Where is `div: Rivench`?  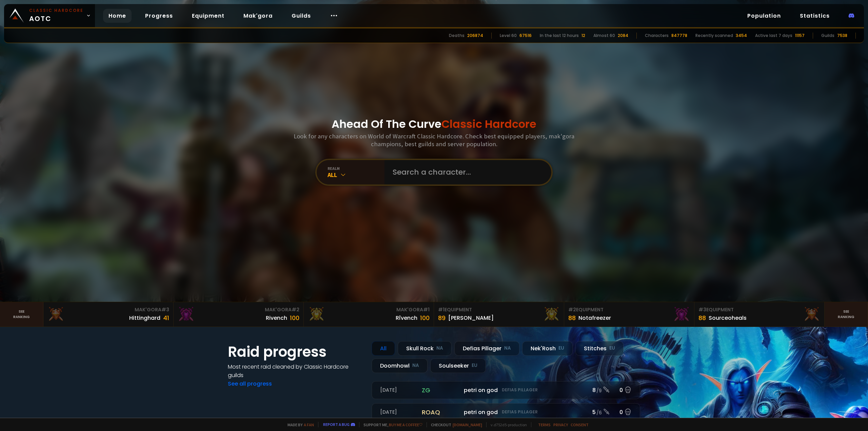 div: Rivench is located at coordinates (276, 318).